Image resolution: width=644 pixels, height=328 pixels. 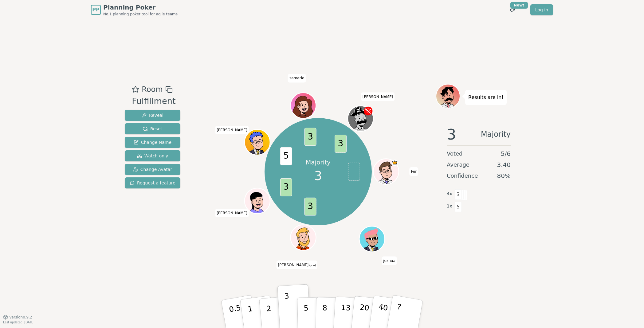 I want to click on span: Change Name, so click(x=153, y=142).